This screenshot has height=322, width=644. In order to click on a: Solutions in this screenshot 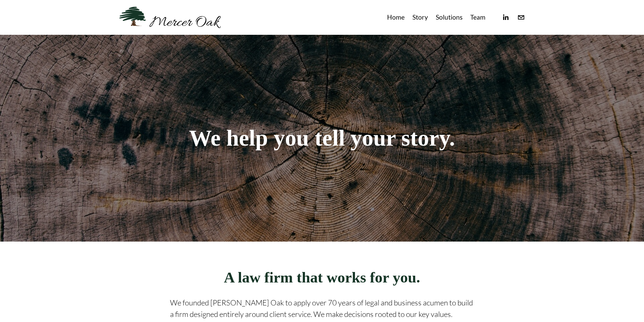, I will do `click(449, 17)`.